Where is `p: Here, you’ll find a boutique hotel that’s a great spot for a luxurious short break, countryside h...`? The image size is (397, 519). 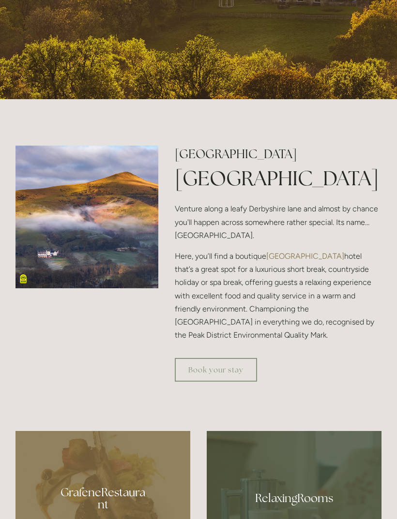
p: Here, you’ll find a boutique hotel that’s a great spot for a luxurious short break, countryside h... is located at coordinates (278, 296).